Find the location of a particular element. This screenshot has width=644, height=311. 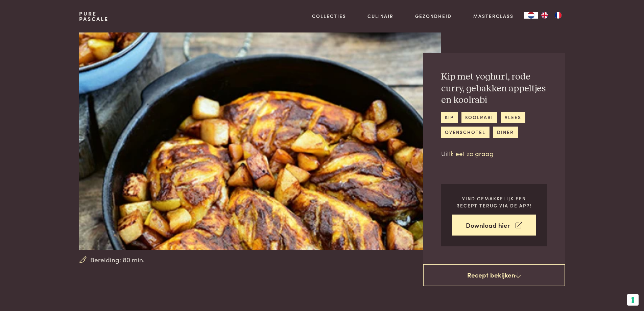

a: ovenschotel is located at coordinates (465, 132).